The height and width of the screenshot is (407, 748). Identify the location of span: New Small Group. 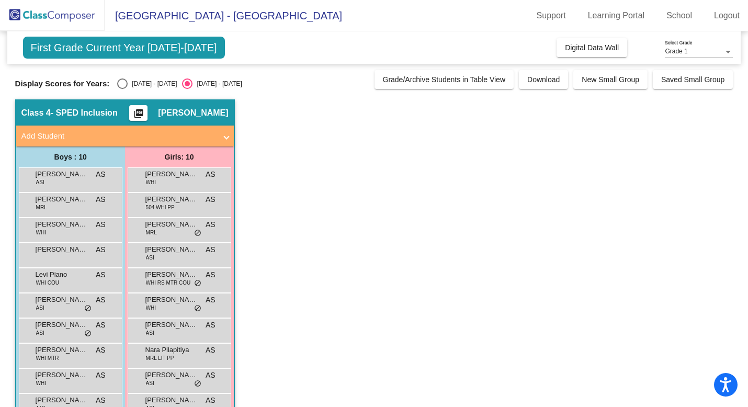
(610, 79).